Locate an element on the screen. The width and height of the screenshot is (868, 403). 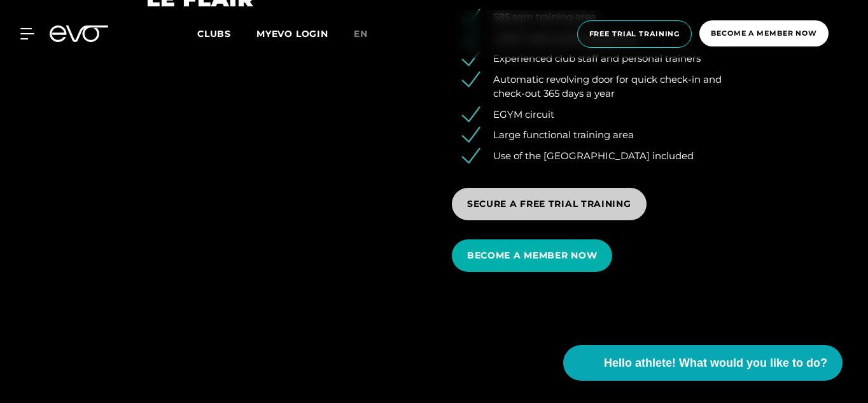
font: MYEVO LOGIN is located at coordinates (292, 34).